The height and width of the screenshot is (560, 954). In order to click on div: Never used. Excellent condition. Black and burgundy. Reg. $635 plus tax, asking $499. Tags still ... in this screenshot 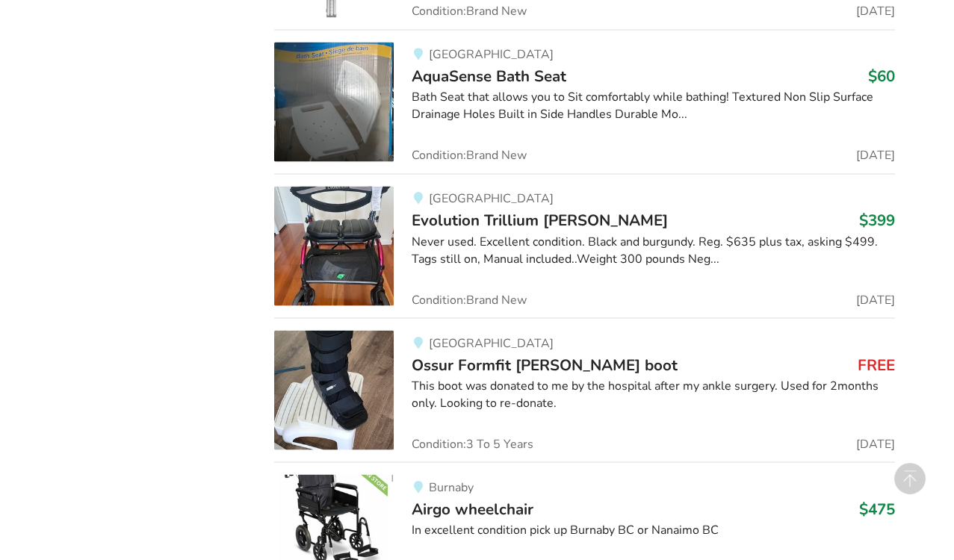, I will do `click(653, 250)`.